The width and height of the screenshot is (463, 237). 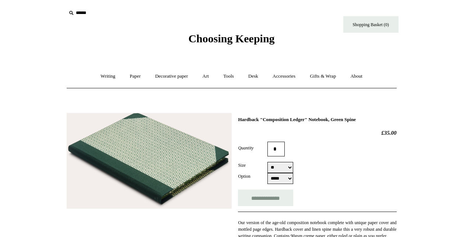 I want to click on label: Quantity, so click(x=253, y=148).